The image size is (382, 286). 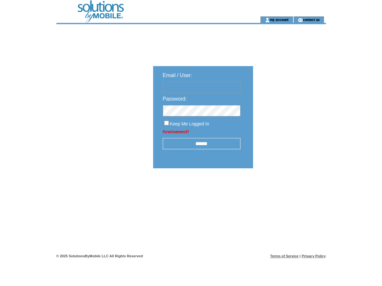 I want to click on span: © 2025 SolutionsByMobile LLC All Rights Reserved, so click(x=100, y=256).